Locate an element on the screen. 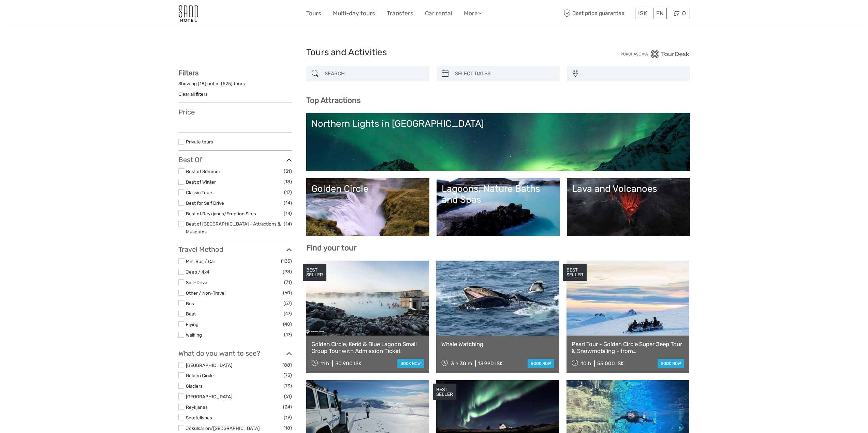 This screenshot has width=868, height=433. span: ISK is located at coordinates (642, 13).